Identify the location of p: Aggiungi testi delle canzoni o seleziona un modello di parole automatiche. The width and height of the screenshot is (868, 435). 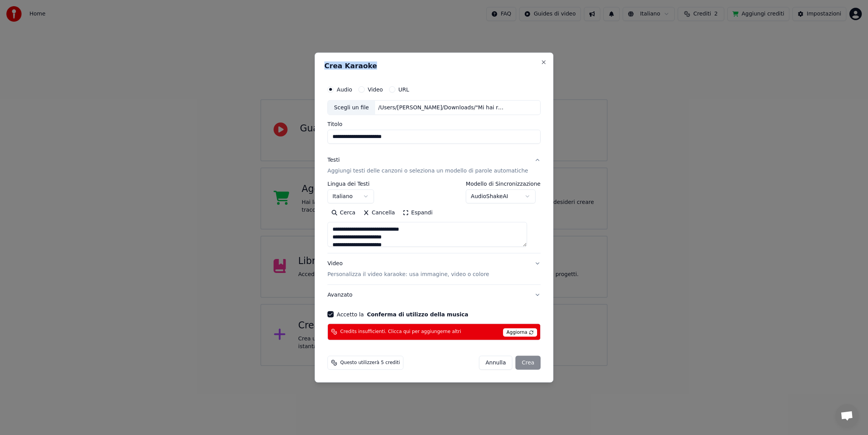
(428, 171).